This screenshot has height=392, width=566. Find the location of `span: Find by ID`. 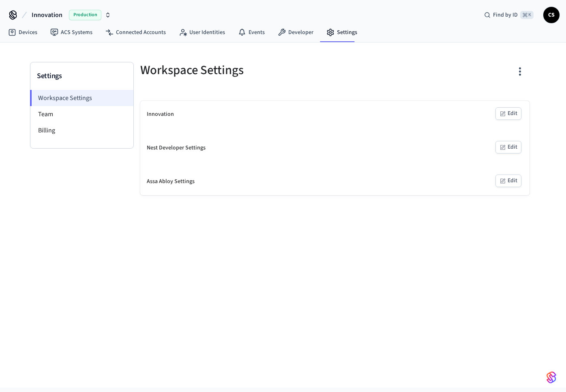

span: Find by ID is located at coordinates (506, 15).